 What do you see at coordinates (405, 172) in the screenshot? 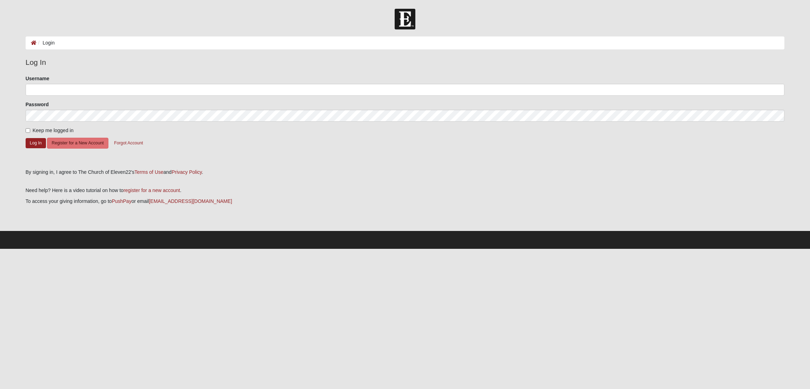
I see `div: By signing in, I agree to The Church of Eleven22's and .` at bounding box center [405, 172].